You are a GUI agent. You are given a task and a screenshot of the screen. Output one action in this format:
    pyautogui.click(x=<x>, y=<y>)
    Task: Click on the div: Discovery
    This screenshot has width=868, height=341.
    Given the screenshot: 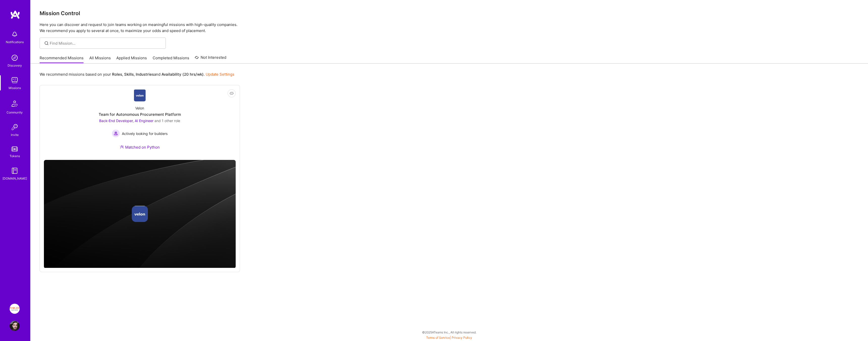 What is the action you would take?
    pyautogui.click(x=14, y=65)
    